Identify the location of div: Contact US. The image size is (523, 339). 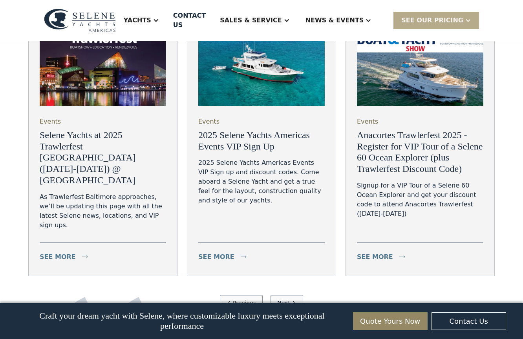
(189, 20).